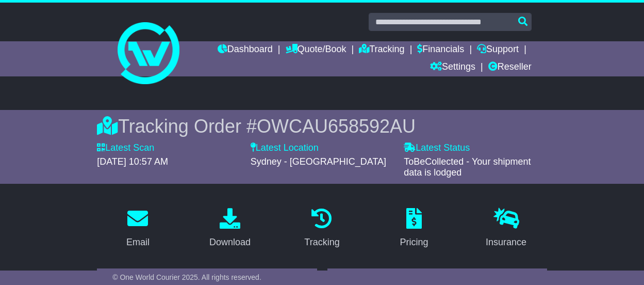 The height and width of the screenshot is (285, 644). Describe the element at coordinates (138, 229) in the screenshot. I see `a: Email` at that location.